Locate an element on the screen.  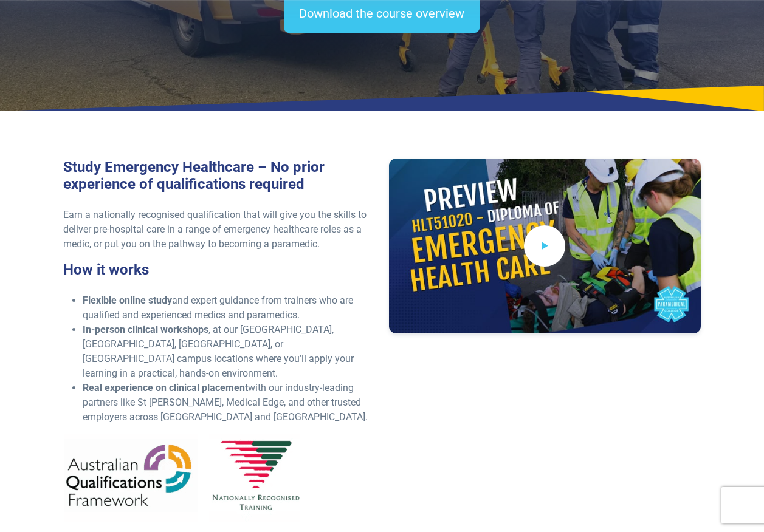
h3: How it works is located at coordinates (219, 270).